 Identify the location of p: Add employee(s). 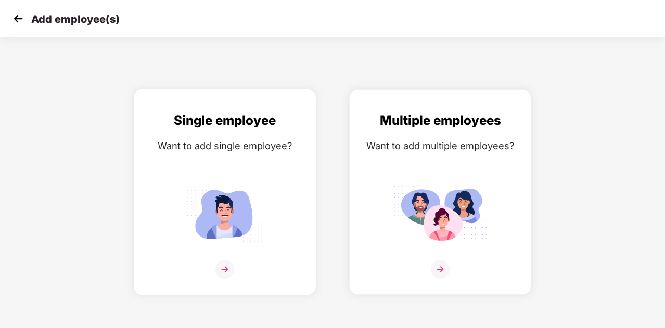
(75, 19).